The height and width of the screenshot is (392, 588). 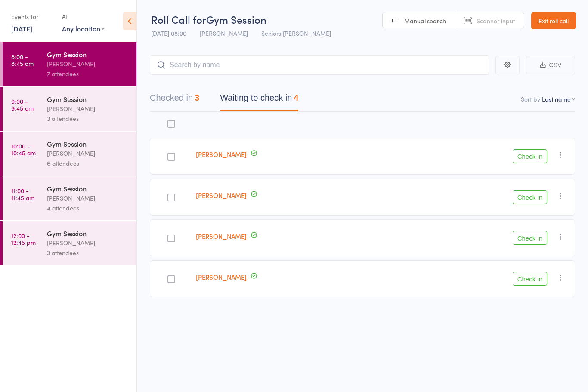 I want to click on div: At, so click(x=83, y=17).